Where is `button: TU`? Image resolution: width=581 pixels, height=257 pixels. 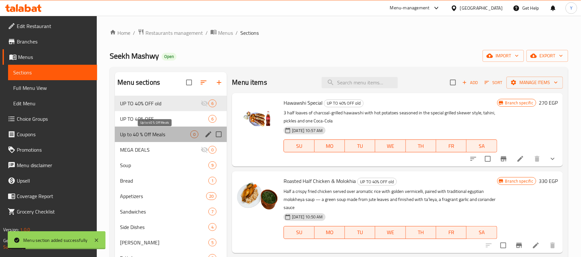 button: TU is located at coordinates (360, 146).